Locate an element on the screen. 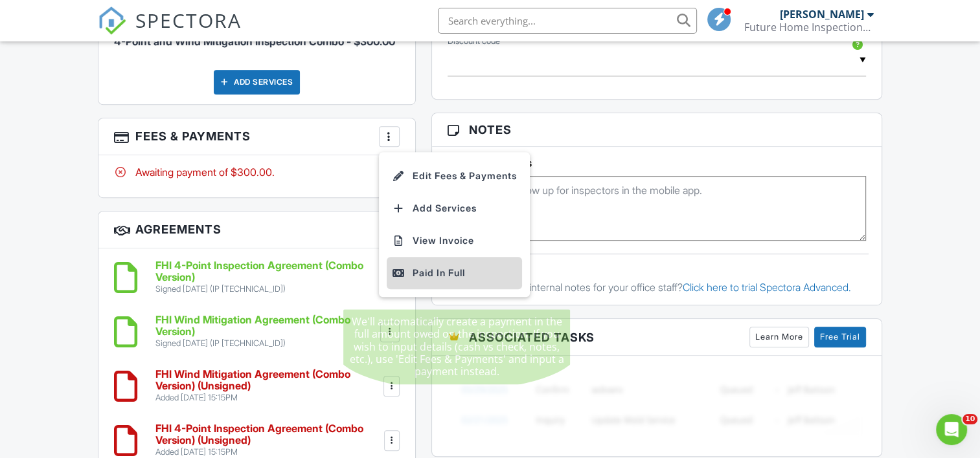 The height and width of the screenshot is (458, 980). a: Click here to trial Spectora Advanced. is located at coordinates (767, 287).